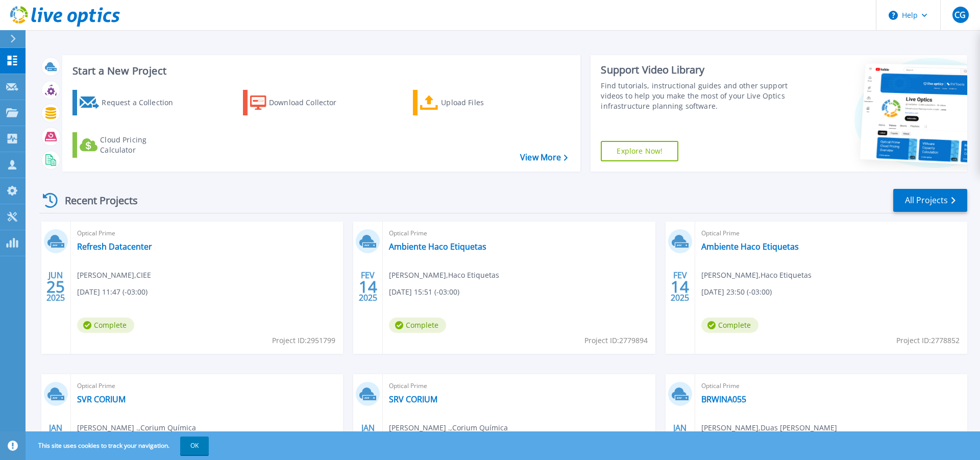 The image size is (980, 460). Describe the element at coordinates (194, 446) in the screenshot. I see `button: OK` at that location.